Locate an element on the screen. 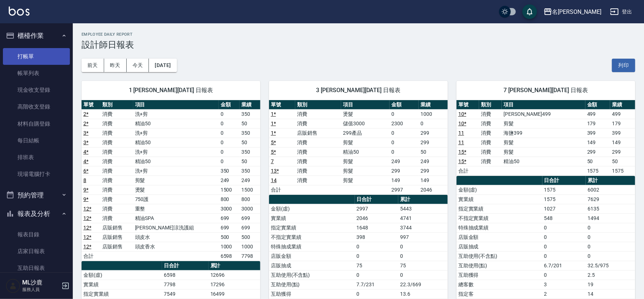  td: 指定實業績 is located at coordinates (500, 209).